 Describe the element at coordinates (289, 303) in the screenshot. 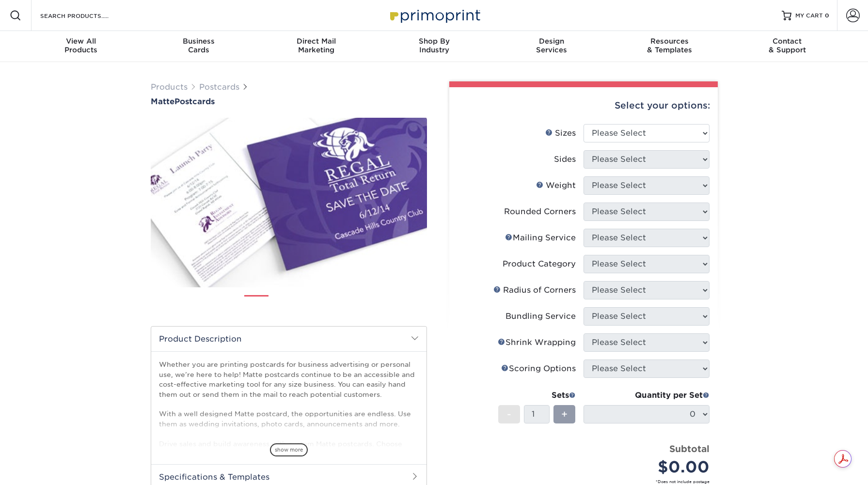

I see `img: Postcards 02` at that location.